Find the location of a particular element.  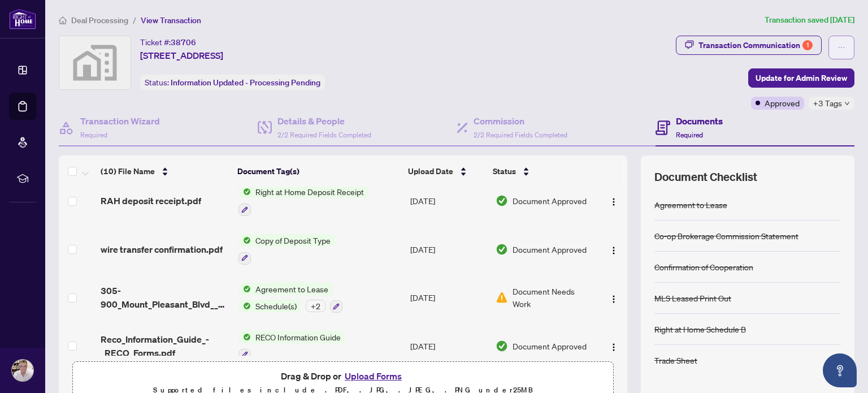

span: Document Needs Work is located at coordinates (552, 297).